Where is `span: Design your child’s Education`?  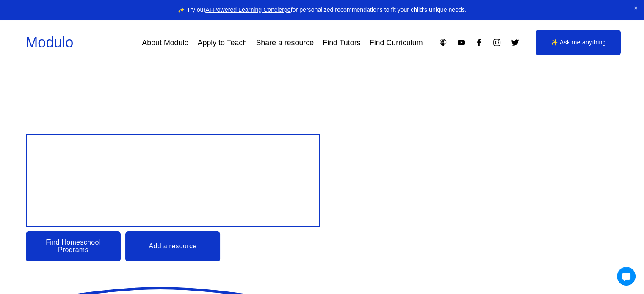 span: Design your child’s Education is located at coordinates (165, 180).